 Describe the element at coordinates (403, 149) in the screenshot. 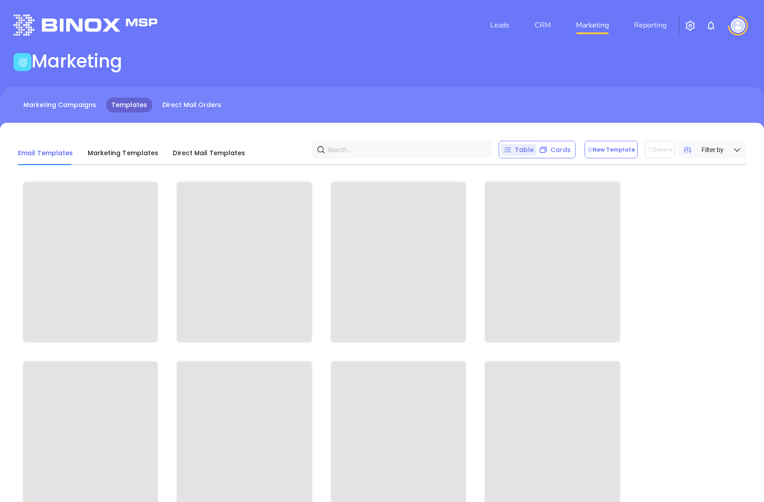

I see `input: Search…` at that location.